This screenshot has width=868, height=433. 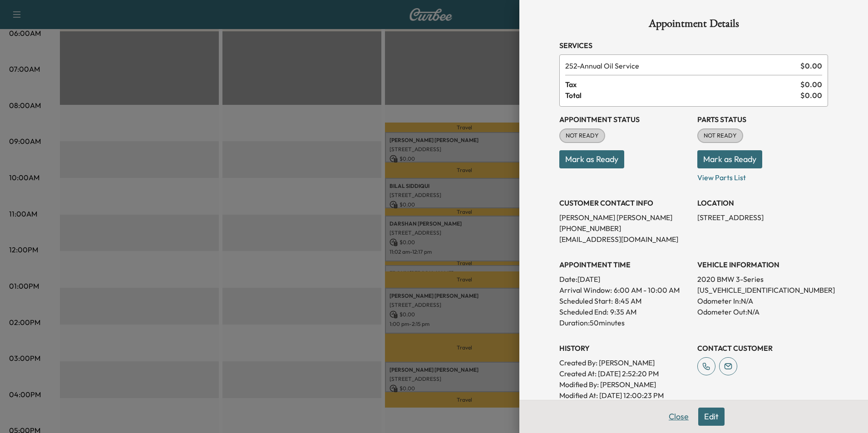 I want to click on h3: Parts Status, so click(x=762, y=119).